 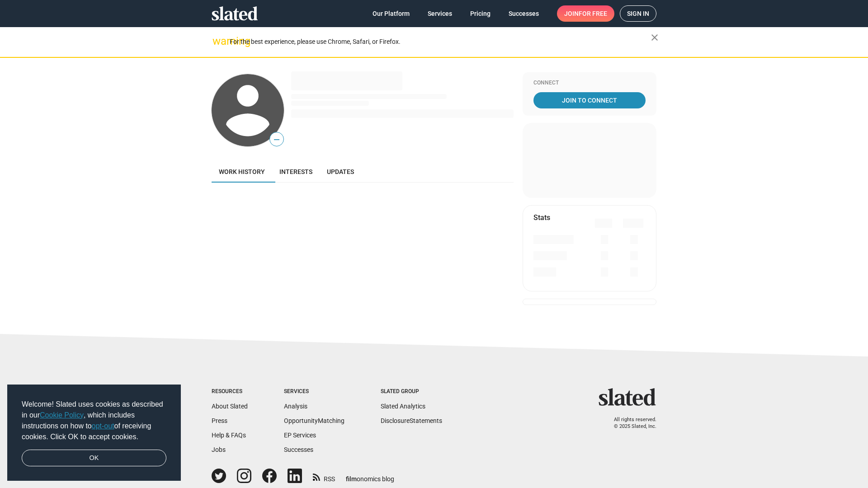 I want to click on a: DisclosureStatements, so click(x=411, y=421).